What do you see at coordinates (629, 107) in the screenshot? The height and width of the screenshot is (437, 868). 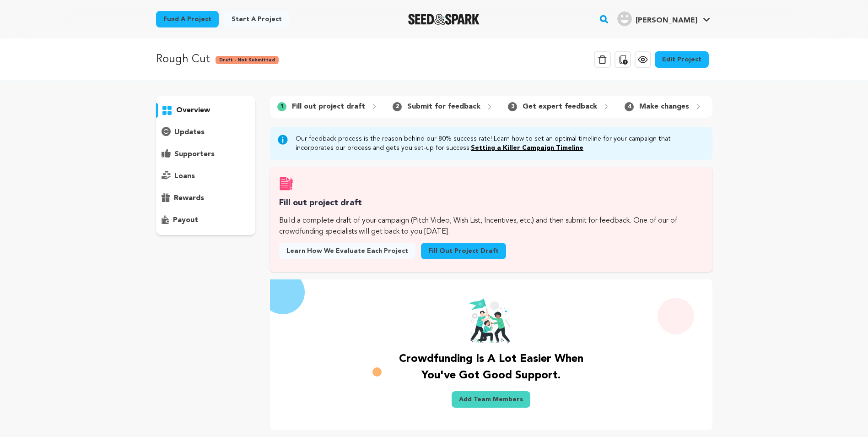 I see `span: 4` at bounding box center [629, 107].